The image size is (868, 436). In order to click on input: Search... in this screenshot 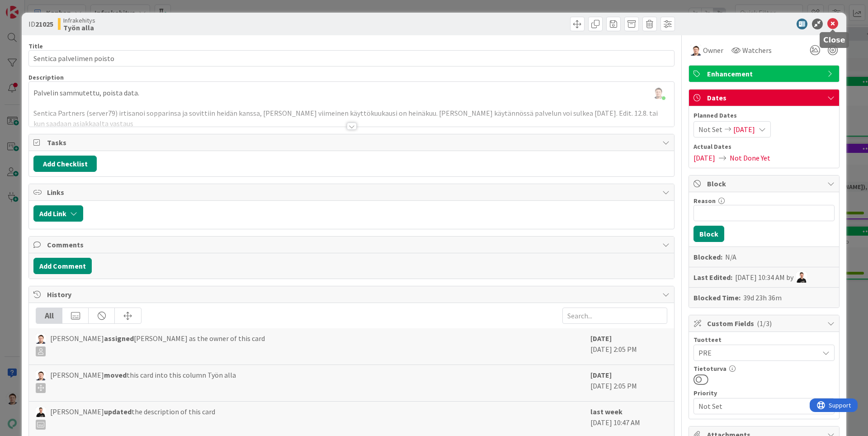, I will do `click(615, 316)`.